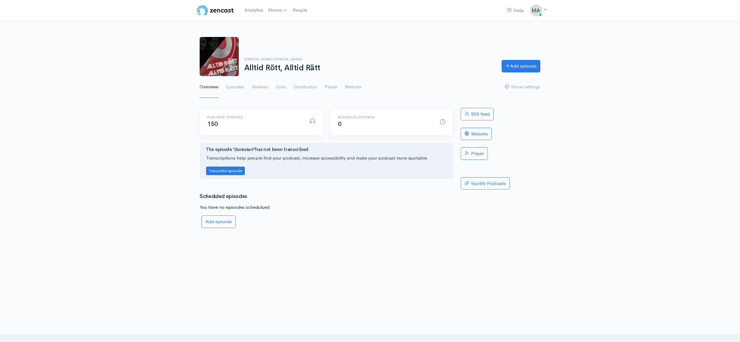  I want to click on a: Spotify Podcasts, so click(485, 183).